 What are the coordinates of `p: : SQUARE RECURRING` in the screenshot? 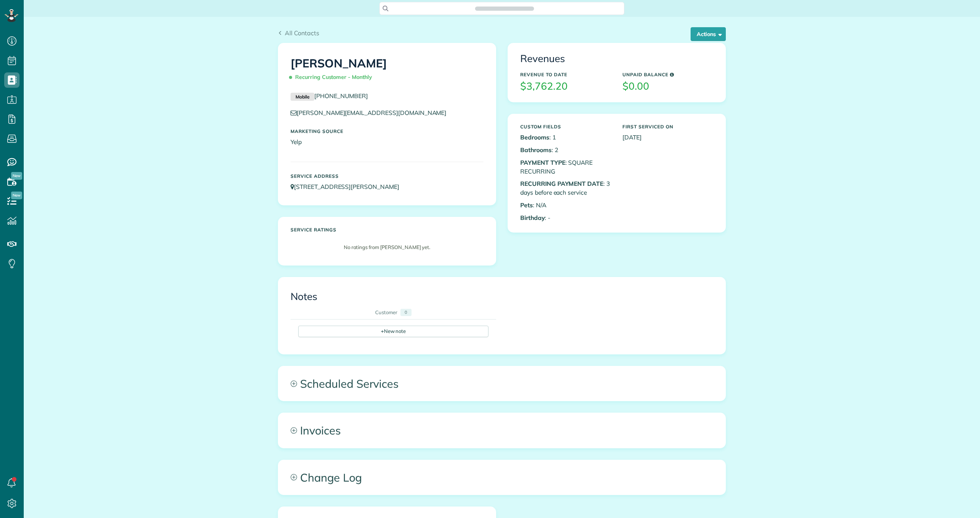 It's located at (565, 166).